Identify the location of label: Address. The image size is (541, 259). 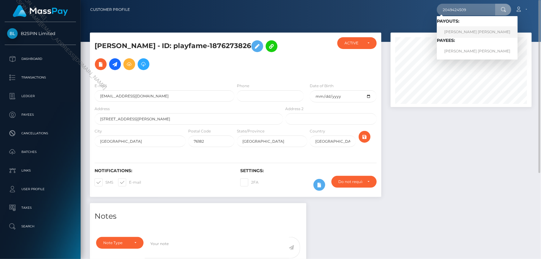
(102, 109).